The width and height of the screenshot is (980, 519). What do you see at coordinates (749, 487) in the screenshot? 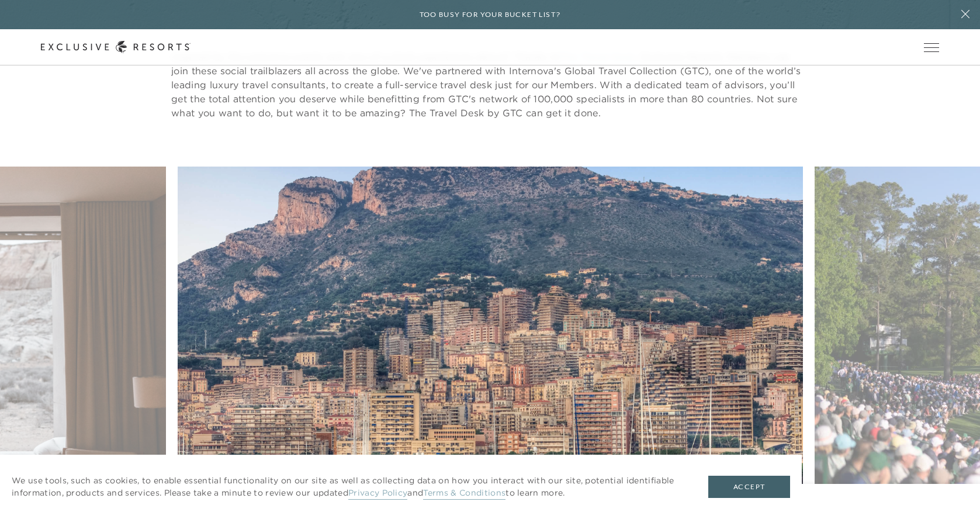
I see `button: Accept` at bounding box center [749, 487].